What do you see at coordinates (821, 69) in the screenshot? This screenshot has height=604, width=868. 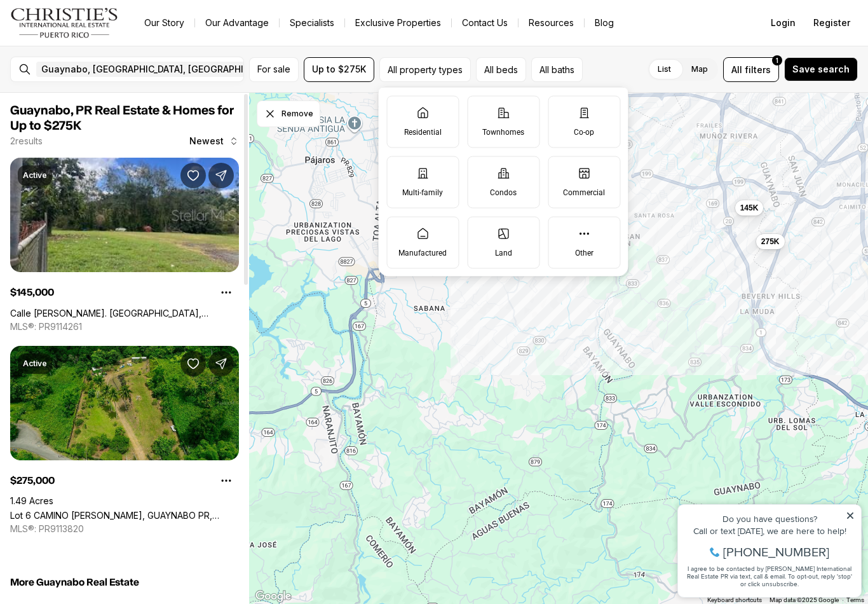 I see `button: Save search` at bounding box center [821, 69].